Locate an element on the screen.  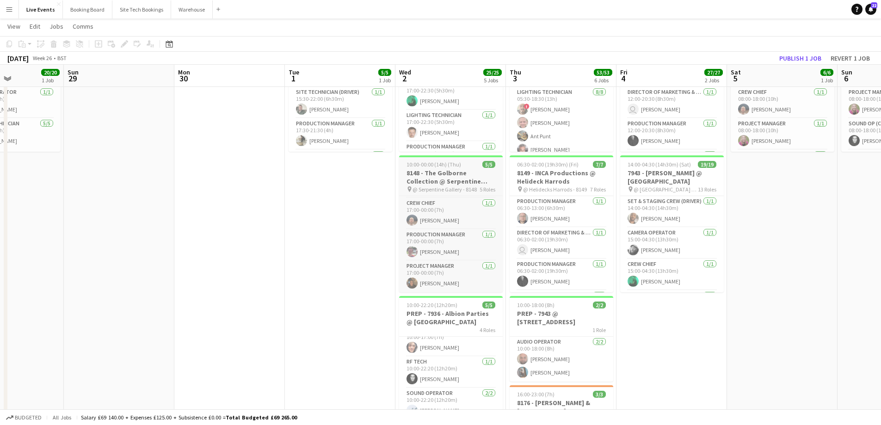
span: Sat is located at coordinates (736, 72).